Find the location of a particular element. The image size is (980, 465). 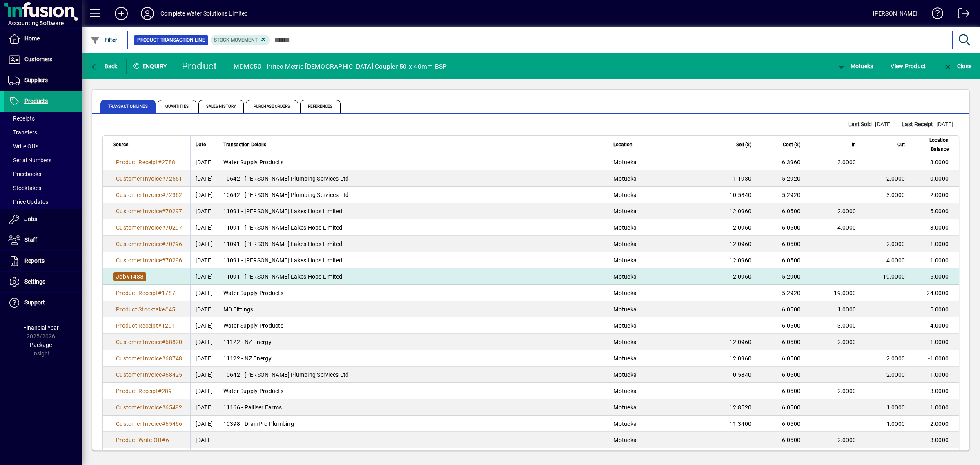

a: Customers is located at coordinates (43, 60).